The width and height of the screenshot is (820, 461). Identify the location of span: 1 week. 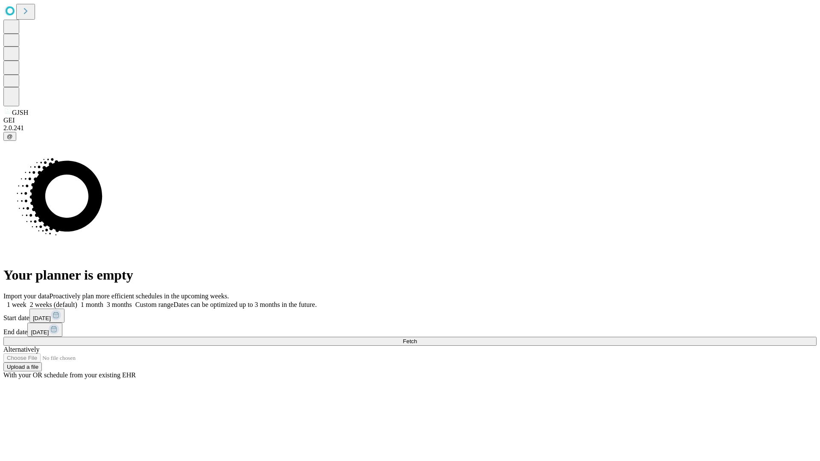
(17, 305).